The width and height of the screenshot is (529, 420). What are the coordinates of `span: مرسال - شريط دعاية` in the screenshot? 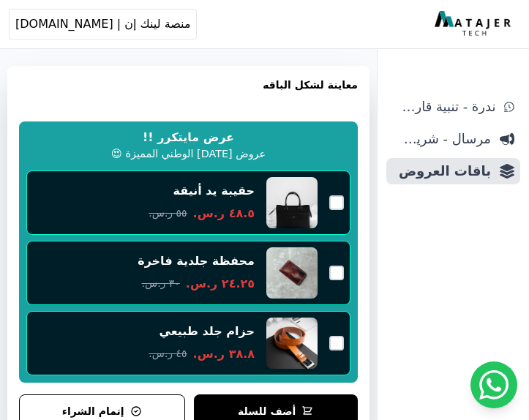 It's located at (442, 139).